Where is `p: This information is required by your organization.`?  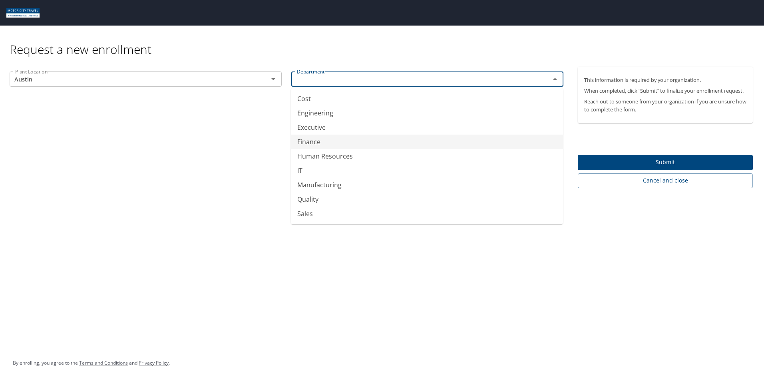 p: This information is required by your organization. is located at coordinates (665, 80).